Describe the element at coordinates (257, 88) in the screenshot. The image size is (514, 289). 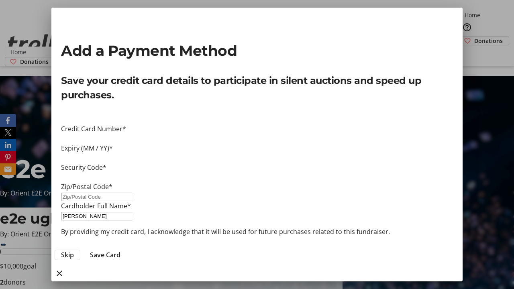
I see `p: Save your credit card details to participate in silent auctions and speed up purchases.` at that location.